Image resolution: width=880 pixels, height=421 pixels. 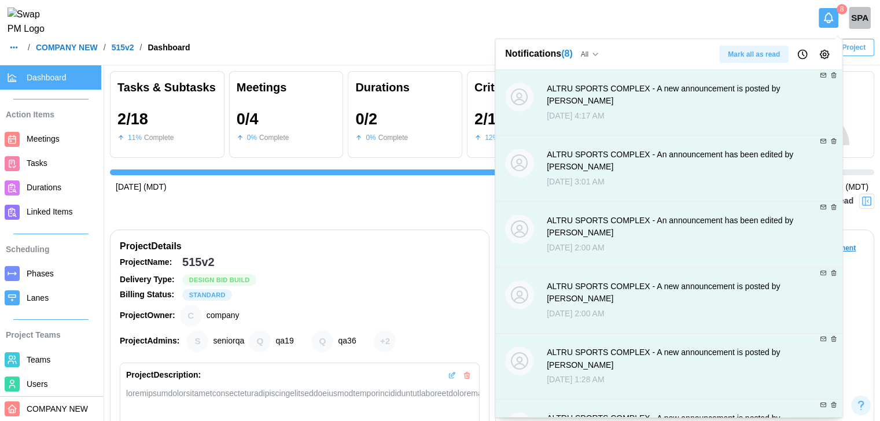 What do you see at coordinates (149, 280) in the screenshot?
I see `div: Delivery Type:` at bounding box center [149, 280].